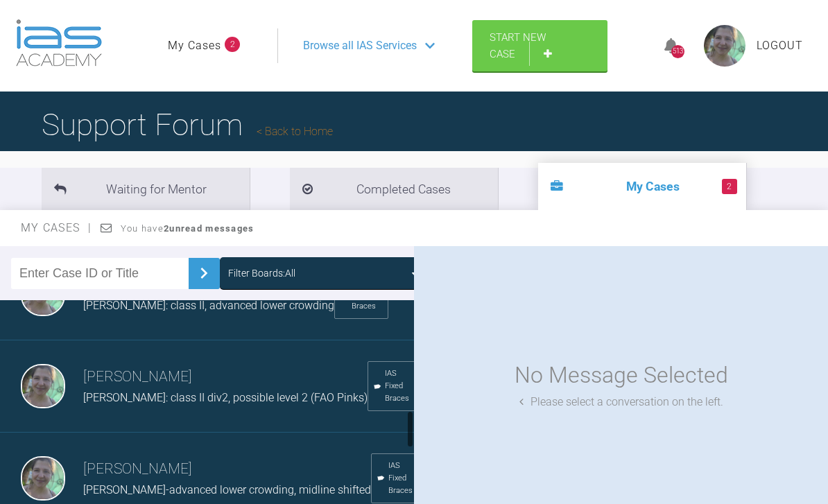 This screenshot has width=828, height=504. Describe the element at coordinates (209, 228) in the screenshot. I see `strong: 2 unread messages` at that location.